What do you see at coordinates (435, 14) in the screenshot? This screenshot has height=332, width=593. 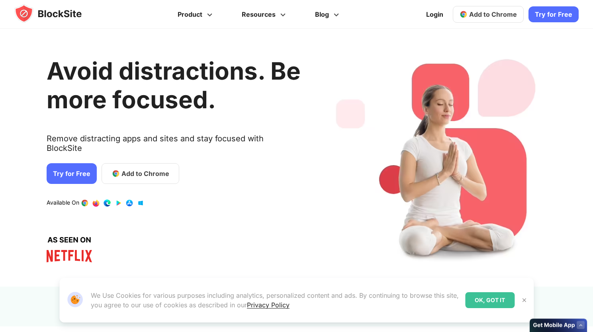 I see `a: Login` at bounding box center [435, 14].